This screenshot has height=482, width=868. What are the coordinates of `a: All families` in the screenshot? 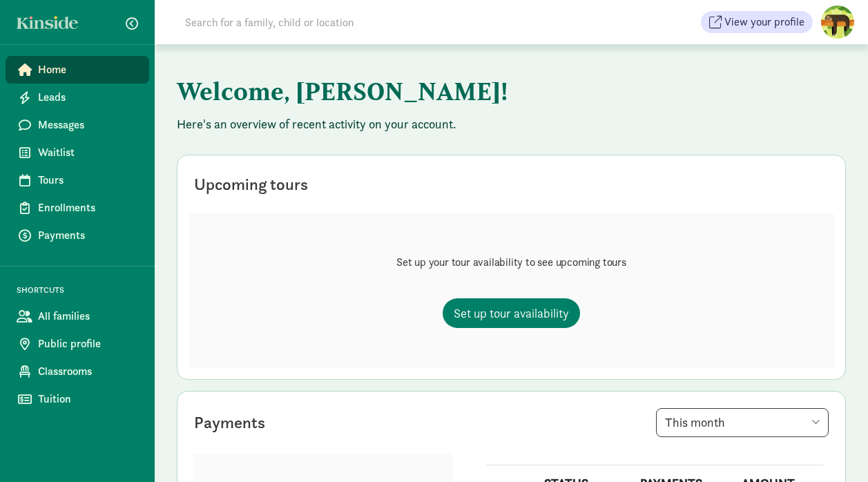 It's located at (77, 316).